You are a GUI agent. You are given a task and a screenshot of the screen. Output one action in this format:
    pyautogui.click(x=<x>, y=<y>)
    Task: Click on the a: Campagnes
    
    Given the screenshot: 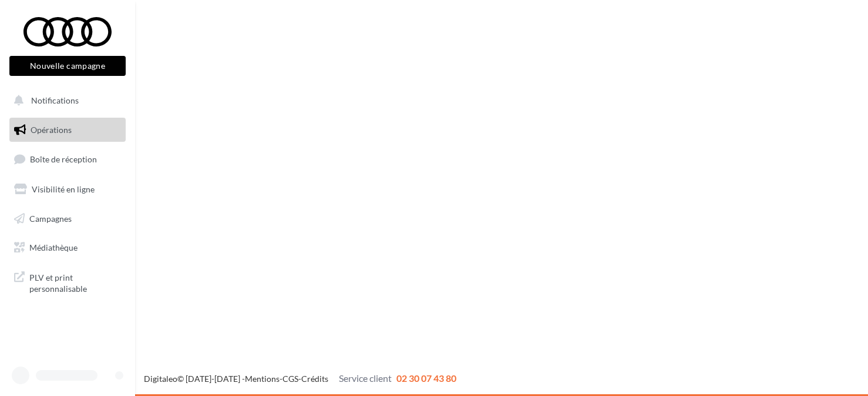 What is the action you would take?
    pyautogui.click(x=68, y=219)
    